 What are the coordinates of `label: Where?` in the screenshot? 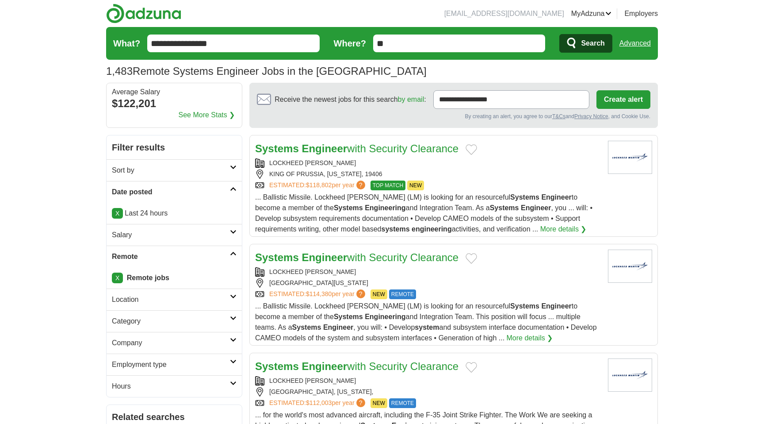 It's located at (350, 43).